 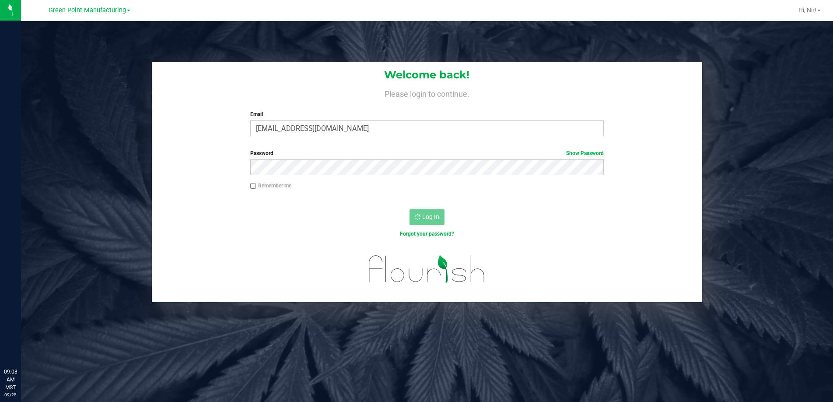 What do you see at coordinates (807, 10) in the screenshot?
I see `span: Hi, Nir!` at bounding box center [807, 10].